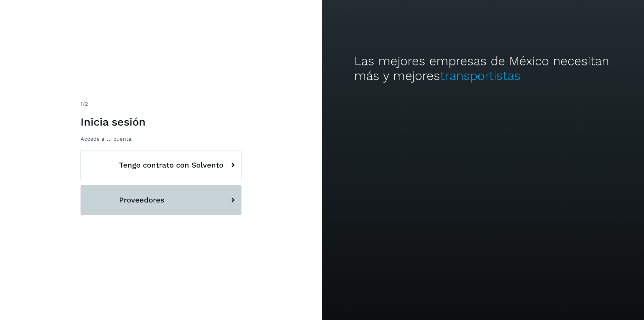 This screenshot has width=644, height=320. Describe the element at coordinates (161, 165) in the screenshot. I see `button: Tengo contrato con Solvento` at that location.